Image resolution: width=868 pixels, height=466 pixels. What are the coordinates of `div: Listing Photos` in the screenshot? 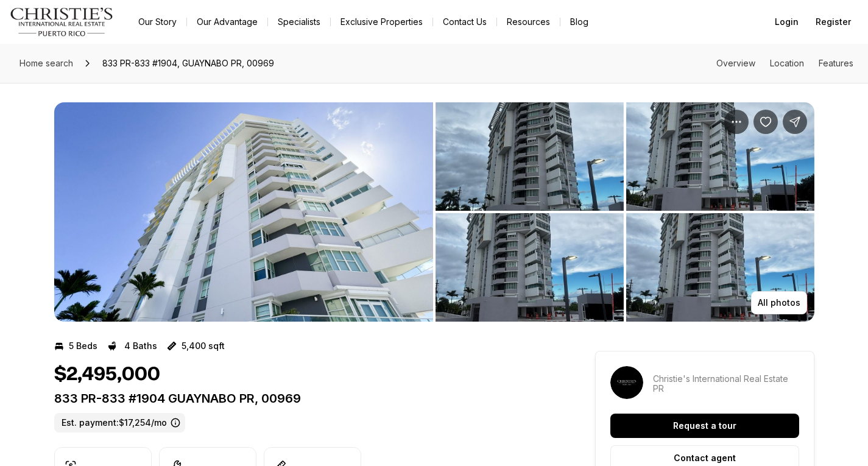 It's located at (434, 212).